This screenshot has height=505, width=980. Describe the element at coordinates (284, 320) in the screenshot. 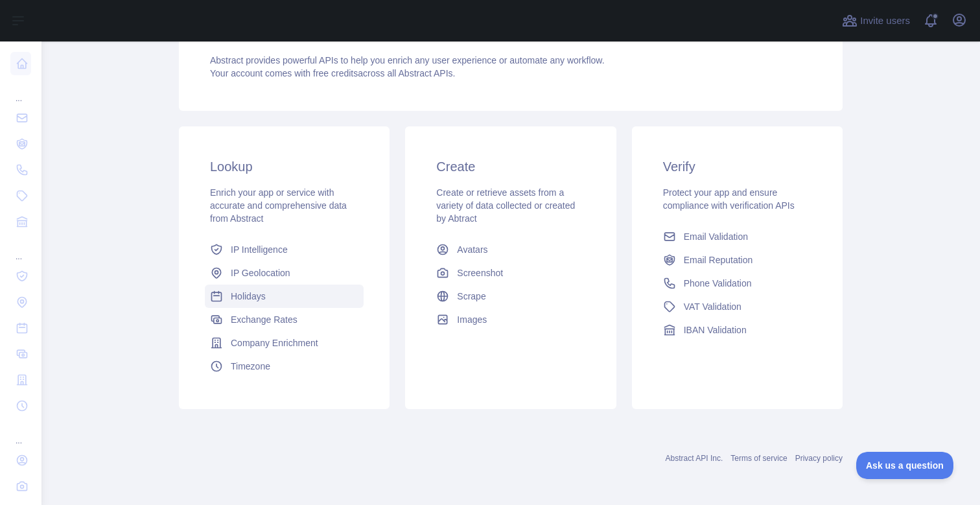

I see `a: Exchange Rates` at that location.